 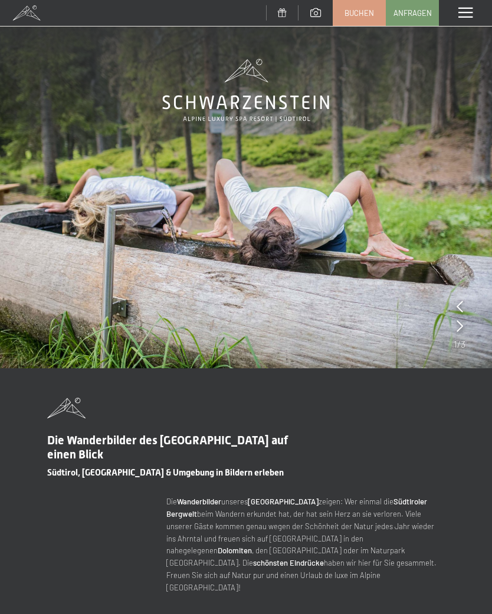 What do you see at coordinates (455, 344) in the screenshot?
I see `span: 1` at bounding box center [455, 344].